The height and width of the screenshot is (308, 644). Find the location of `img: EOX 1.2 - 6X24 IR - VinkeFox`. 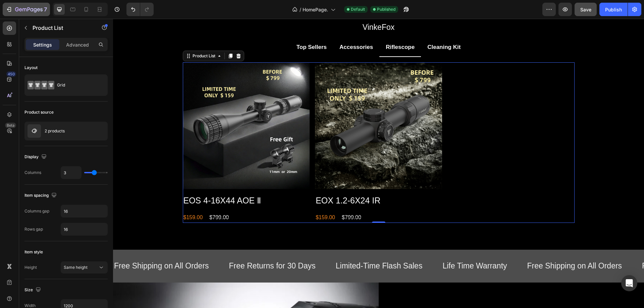

img: EOX 1.2 - 6X24 IR - VinkeFox is located at coordinates (265, 107).